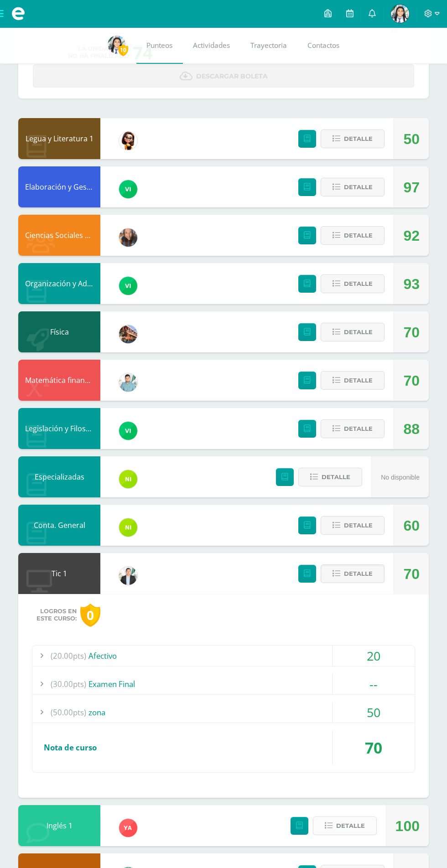 This screenshot has width=447, height=868. Describe the element at coordinates (60, 139) in the screenshot. I see `div: Legua y Literatura 1` at that location.